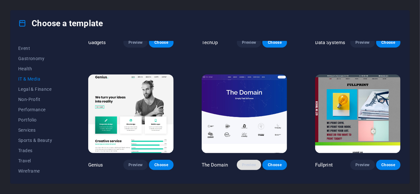 Image resolution: width=420 pixels, height=194 pixels. Describe the element at coordinates (96, 165) in the screenshot. I see `p: Genius` at that location.